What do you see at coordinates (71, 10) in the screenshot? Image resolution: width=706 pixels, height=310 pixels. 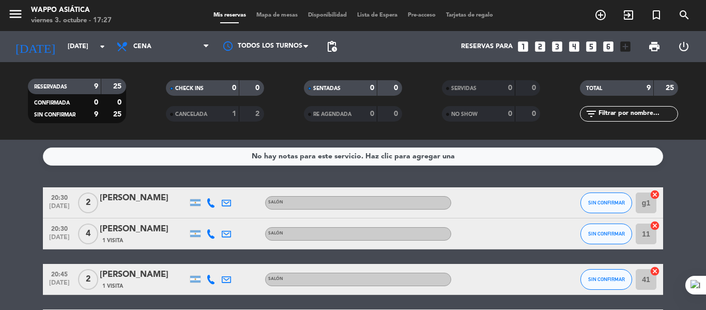 I see `div: Wappo Asiática` at bounding box center [71, 10].